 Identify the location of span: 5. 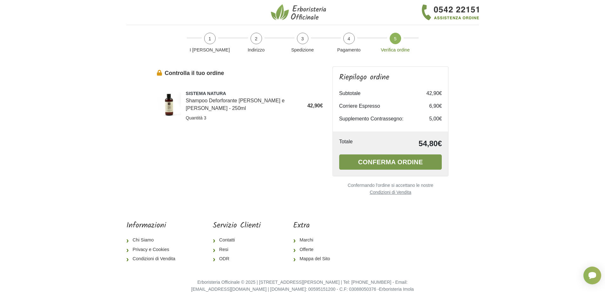
(395, 38).